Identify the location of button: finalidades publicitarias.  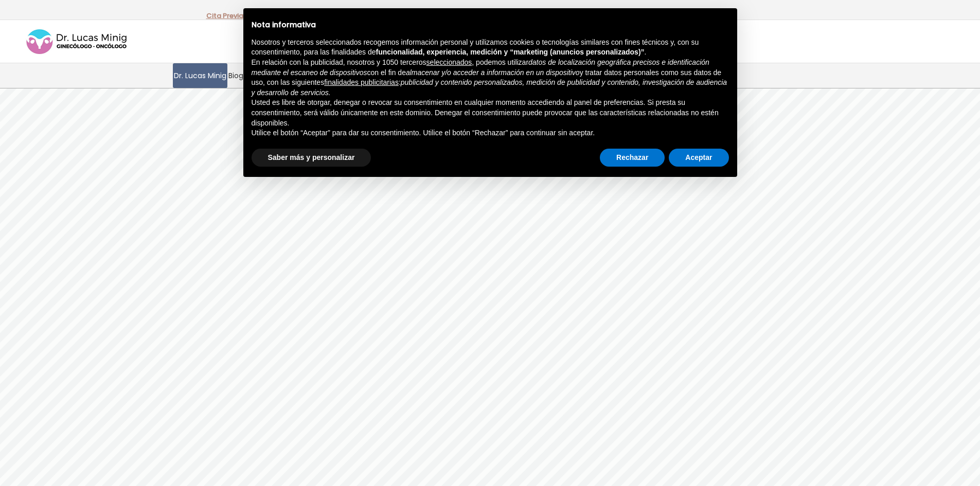
(361, 83).